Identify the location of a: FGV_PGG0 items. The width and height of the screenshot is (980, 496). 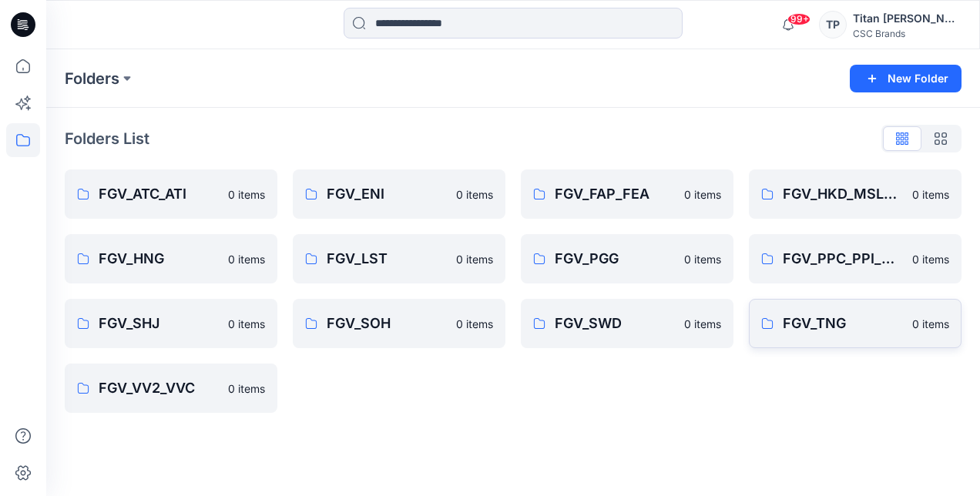
(628, 259).